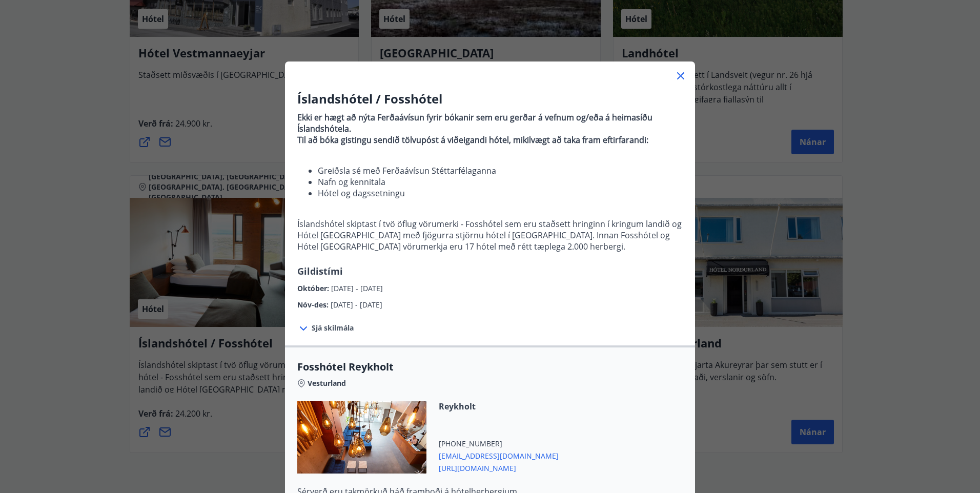  What do you see at coordinates (490, 99) in the screenshot?
I see `h3: Íslandshótel / Fosshótel` at bounding box center [490, 99].